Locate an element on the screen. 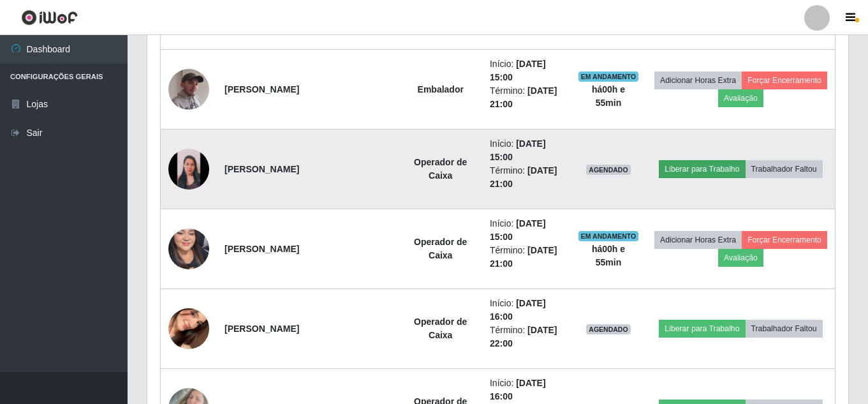 Image resolution: width=868 pixels, height=404 pixels. img: 1750900029799.jpeg is located at coordinates (189, 249).